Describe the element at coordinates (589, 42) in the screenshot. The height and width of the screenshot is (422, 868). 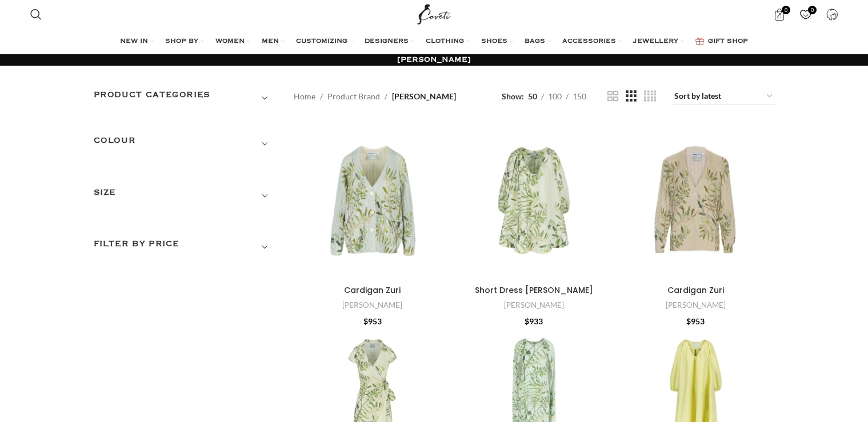
I see `span: ACCESSORIES` at that location.